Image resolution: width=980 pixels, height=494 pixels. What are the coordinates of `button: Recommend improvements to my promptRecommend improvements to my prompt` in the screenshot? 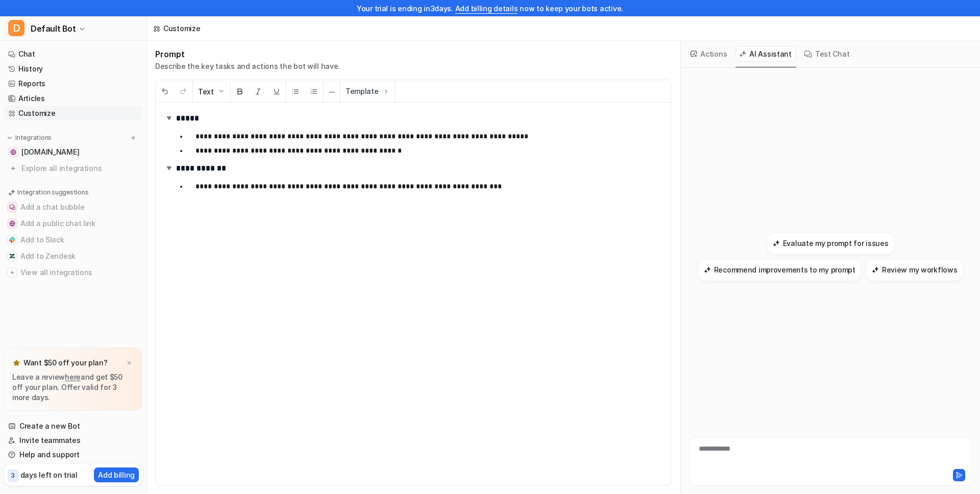 It's located at (779, 270).